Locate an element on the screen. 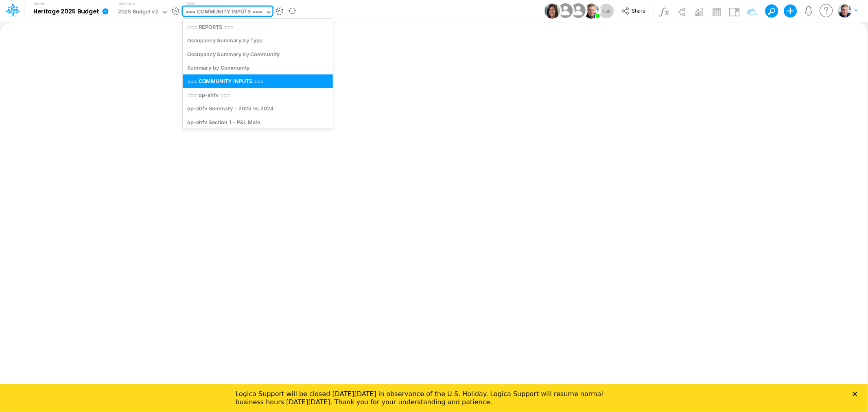 The image size is (868, 412). div: === REPORTS === is located at coordinates (257, 27).